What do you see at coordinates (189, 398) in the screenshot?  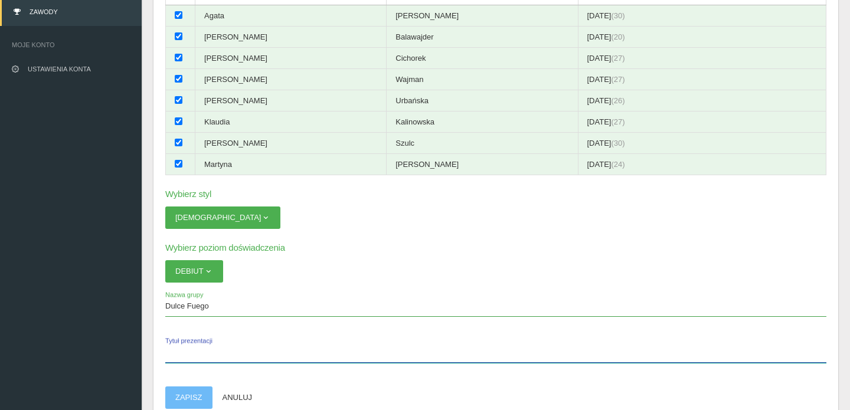 I see `button: Zapisz` at bounding box center [189, 398].